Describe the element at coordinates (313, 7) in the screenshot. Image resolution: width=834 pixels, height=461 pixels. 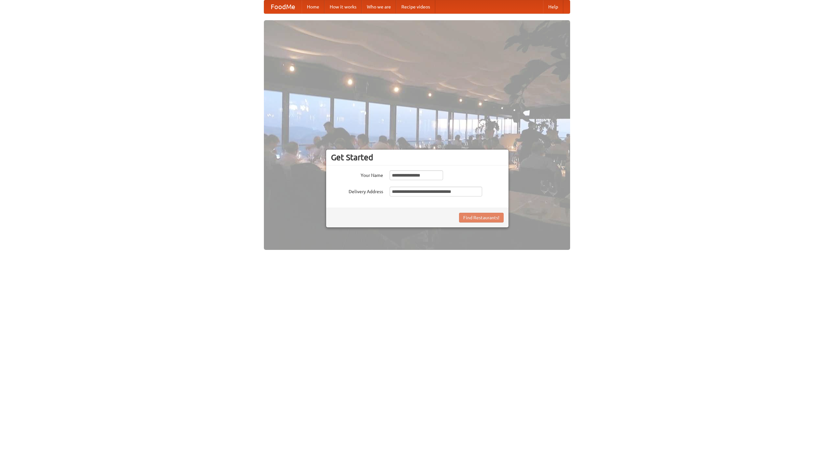
I see `a: Home` at that location.